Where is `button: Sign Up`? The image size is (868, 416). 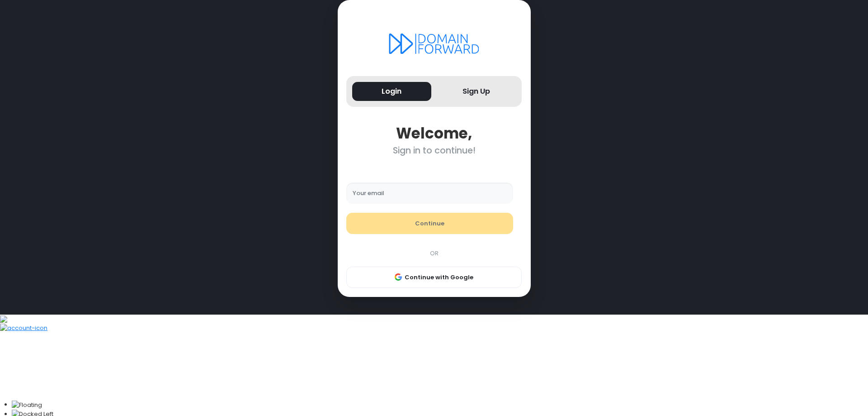
button: Sign Up is located at coordinates (476, 92).